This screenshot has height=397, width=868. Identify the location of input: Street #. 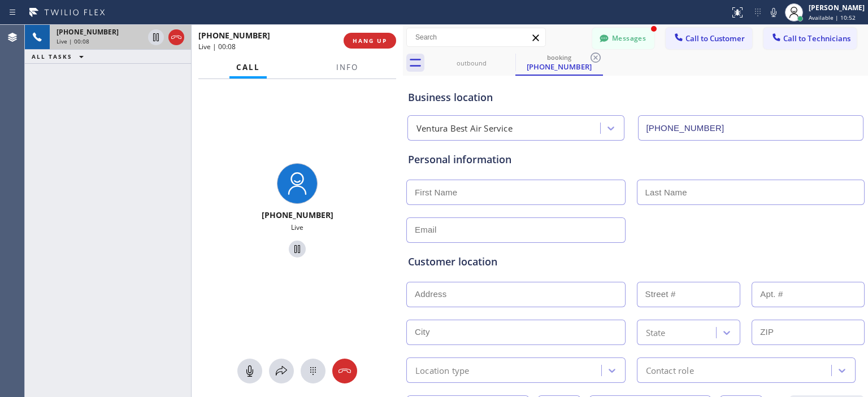
(689, 294).